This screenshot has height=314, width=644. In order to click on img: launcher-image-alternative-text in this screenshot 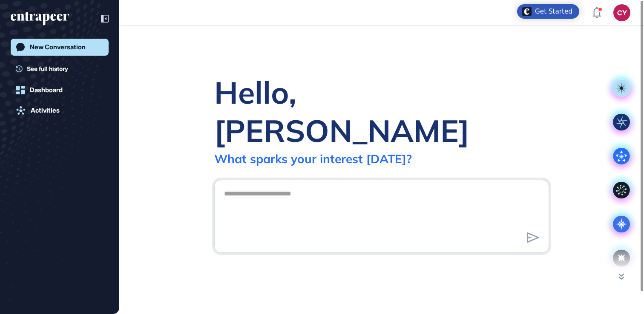, I will do `click(527, 12)`.